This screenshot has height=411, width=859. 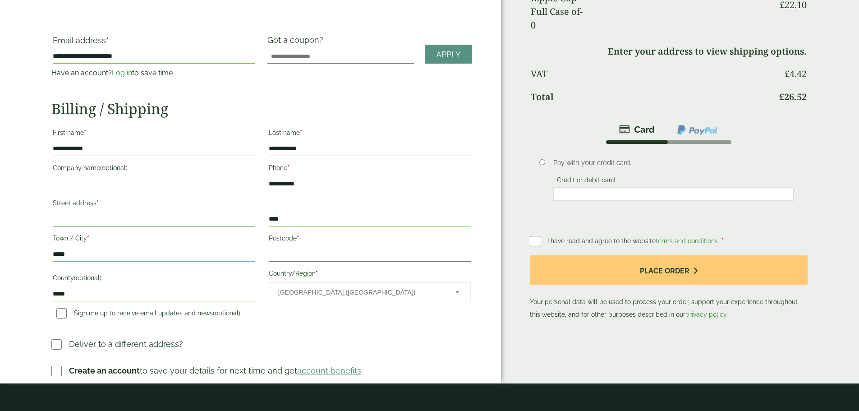 What do you see at coordinates (370, 275) in the screenshot?
I see `label: Country/Region` at bounding box center [370, 275].